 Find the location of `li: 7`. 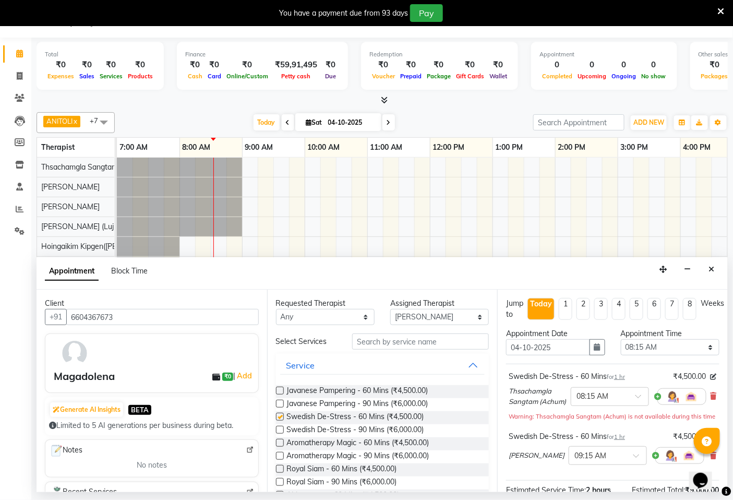

li: 7 is located at coordinates (672, 309).